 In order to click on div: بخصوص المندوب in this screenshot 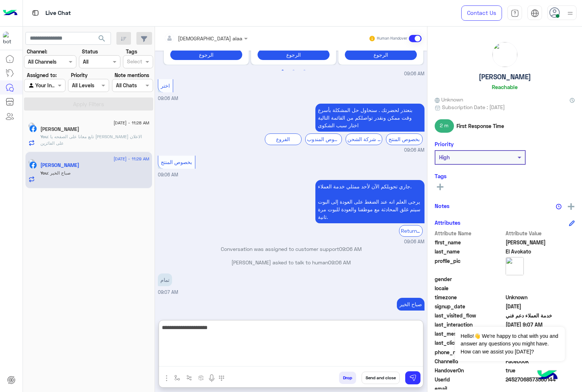, I will do `click(323, 139)`.